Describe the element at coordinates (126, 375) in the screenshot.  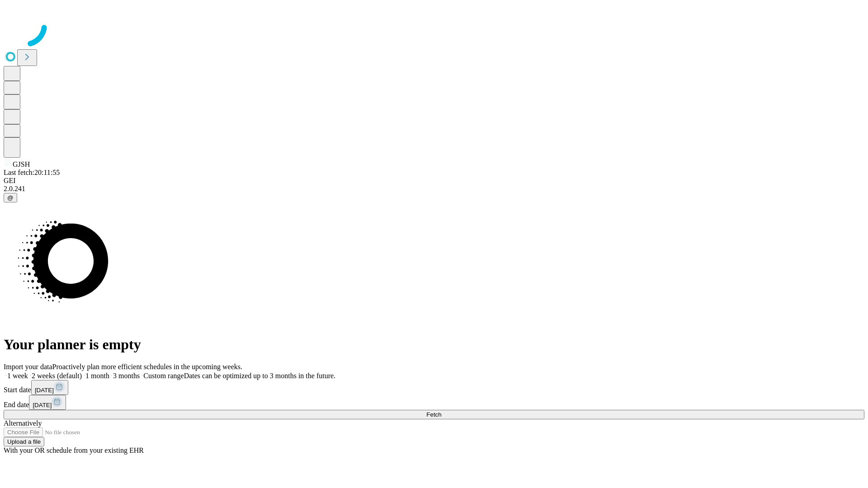
I see `span: 3 months` at that location.